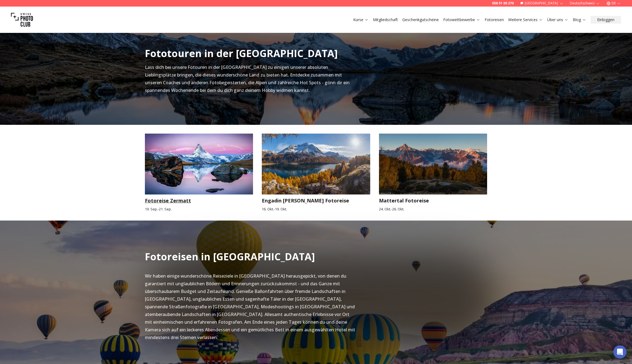  Describe the element at coordinates (420, 20) in the screenshot. I see `a: Geschenkgutscheine` at that location.